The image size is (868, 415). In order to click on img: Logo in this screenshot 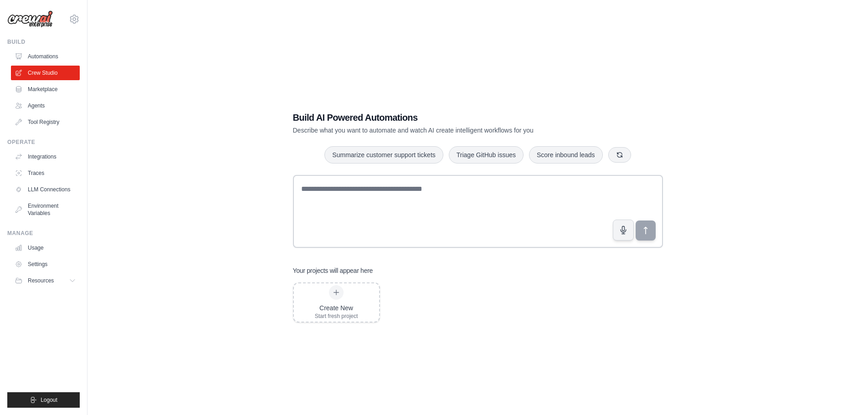, I will do `click(30, 19)`.